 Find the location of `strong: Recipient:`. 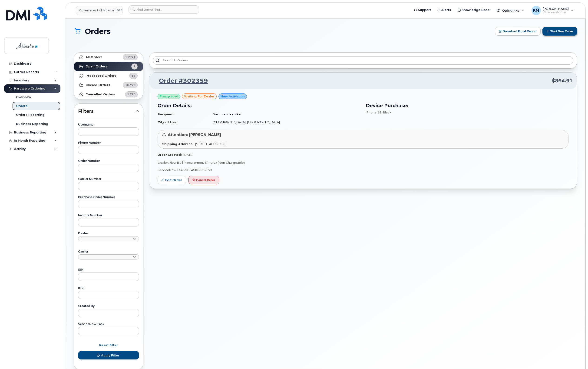

strong: Recipient: is located at coordinates (166, 114).